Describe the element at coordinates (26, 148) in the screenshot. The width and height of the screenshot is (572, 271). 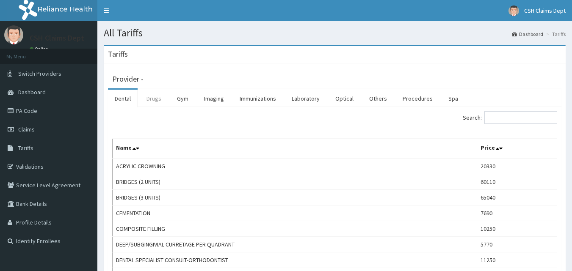
I see `span: Tariffs` at that location.